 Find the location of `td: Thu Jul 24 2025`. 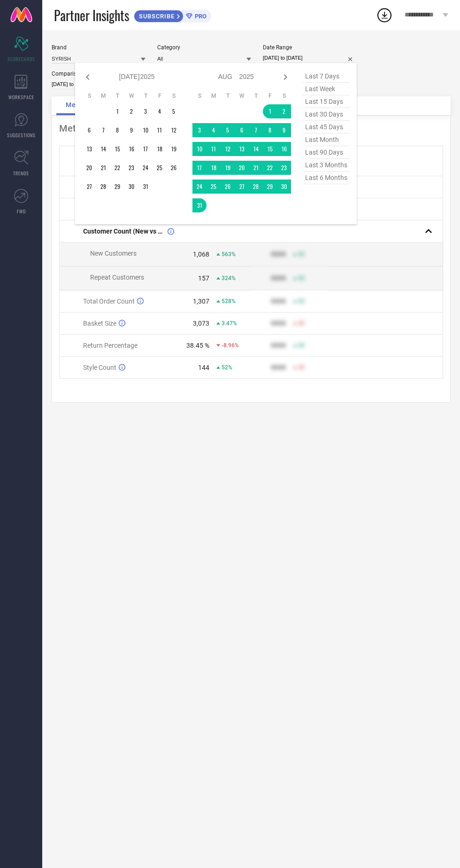

td: Thu Jul 24 2025 is located at coordinates (145, 167).